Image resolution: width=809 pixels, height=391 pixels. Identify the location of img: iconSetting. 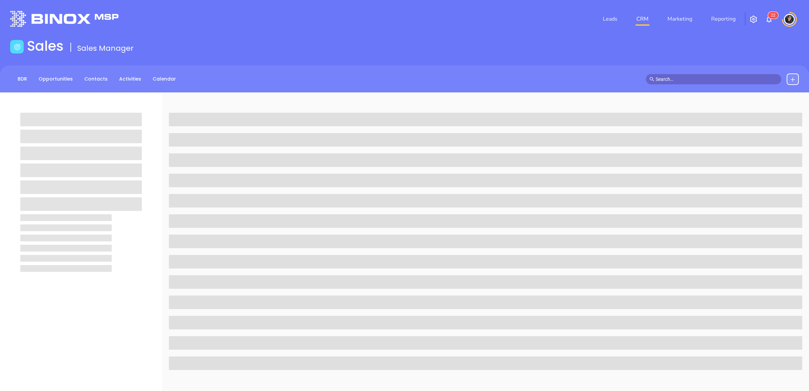
(754, 19).